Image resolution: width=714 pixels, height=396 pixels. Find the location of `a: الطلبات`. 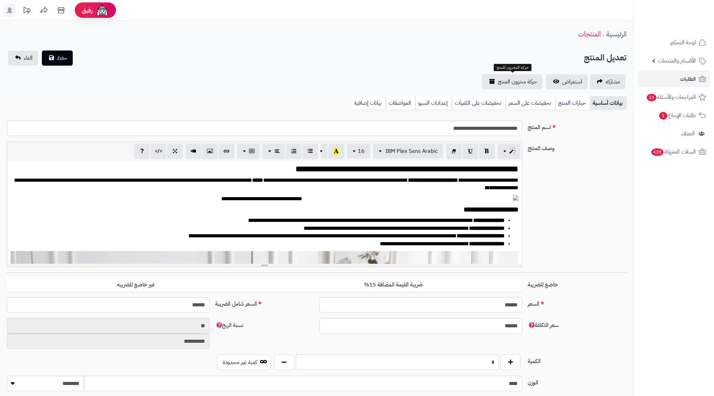

a: الطلبات is located at coordinates (674, 79).